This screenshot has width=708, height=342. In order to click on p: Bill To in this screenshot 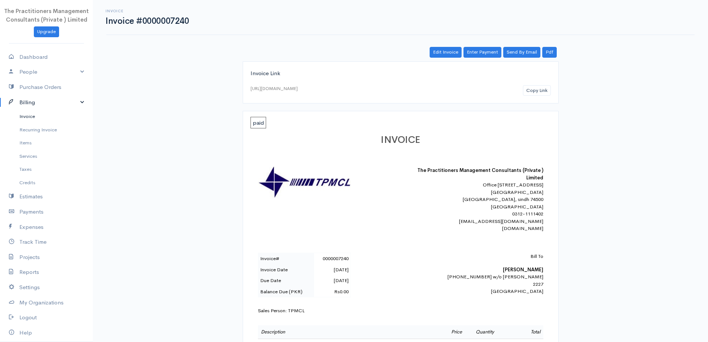, I will do `click(478, 256)`.